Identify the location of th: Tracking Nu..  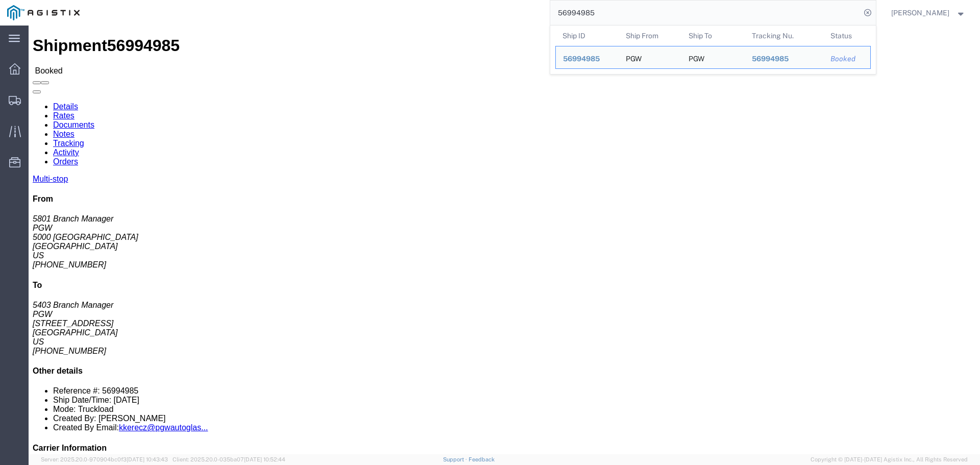
(784, 36).